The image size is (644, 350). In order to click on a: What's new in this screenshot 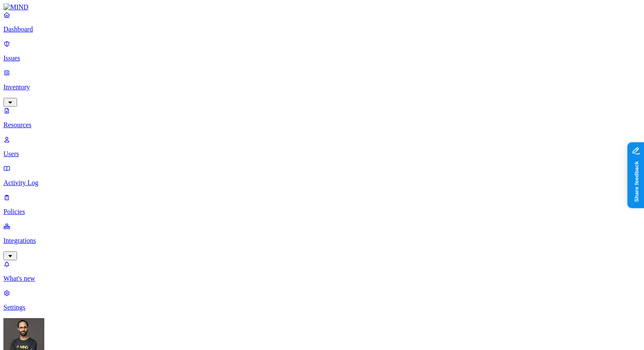, I will do `click(322, 272)`.